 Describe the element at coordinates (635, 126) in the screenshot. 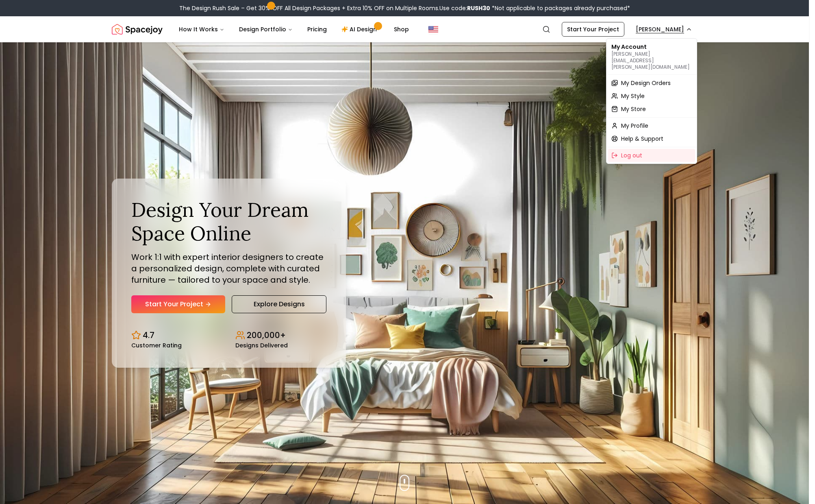

I see `span: My Profile` at that location.